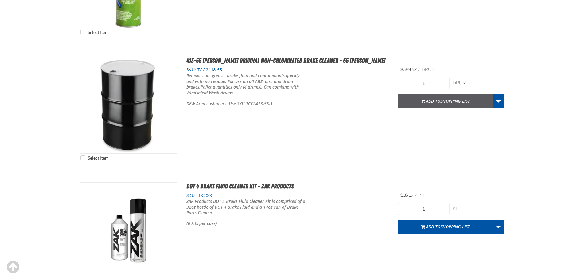  What do you see at coordinates (422, 195) in the screenshot?
I see `span: kit` at bounding box center [422, 195].